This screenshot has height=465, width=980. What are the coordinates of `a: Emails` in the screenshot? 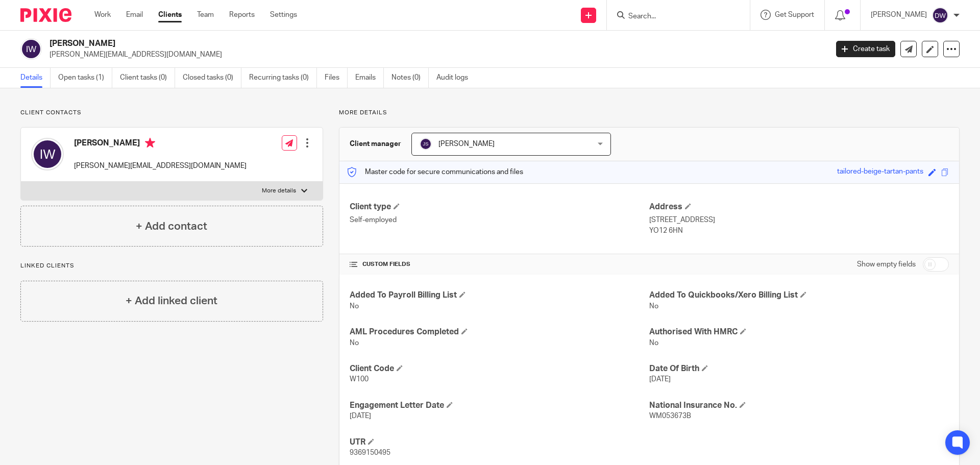 It's located at (369, 78).